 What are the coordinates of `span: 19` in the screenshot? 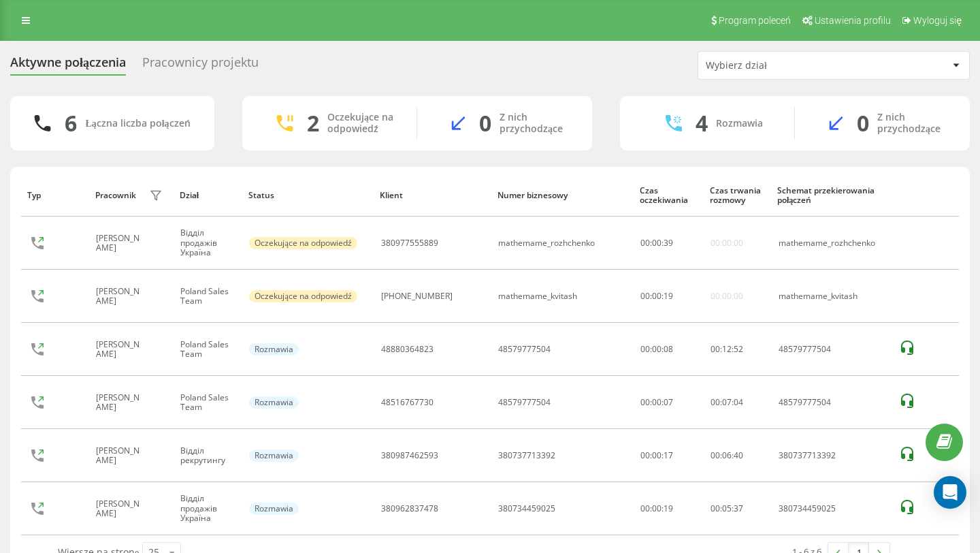 It's located at (669, 295).